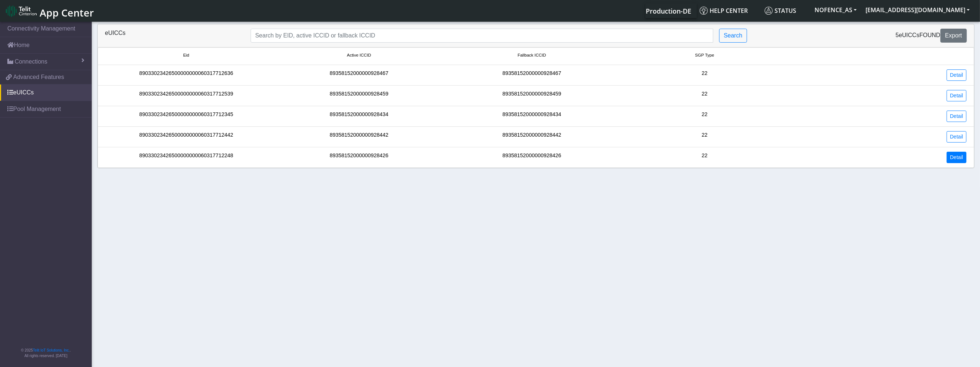  Describe the element at coordinates (31, 61) in the screenshot. I see `span: Connections` at that location.